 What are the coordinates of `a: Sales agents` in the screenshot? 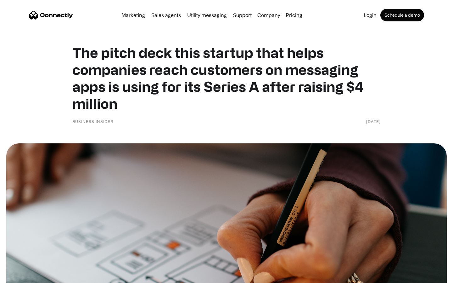 It's located at (166, 15).